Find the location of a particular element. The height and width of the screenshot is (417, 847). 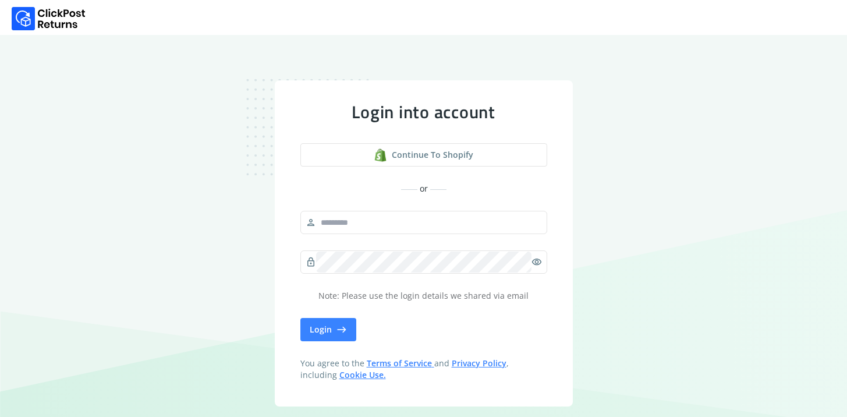

p: Note: Please use the login details we shared via email is located at coordinates (424, 296).